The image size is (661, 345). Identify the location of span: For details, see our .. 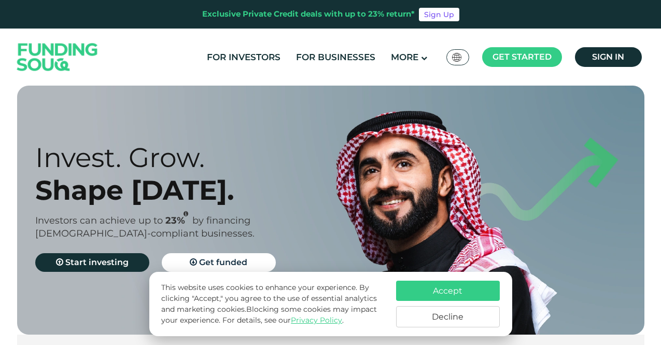
(283, 320).